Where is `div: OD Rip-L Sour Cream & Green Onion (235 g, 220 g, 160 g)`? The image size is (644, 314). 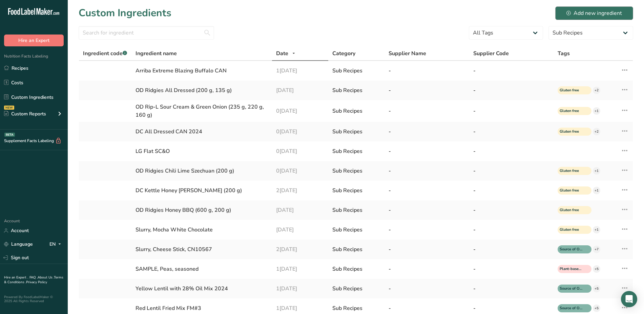 div: OD Rip-L Sour Cream & Green Onion (235 g, 220 g, 160 g) is located at coordinates (201, 111).